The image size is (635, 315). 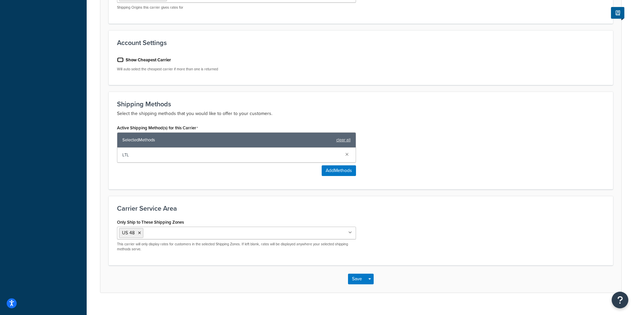 What do you see at coordinates (128, 233) in the screenshot?
I see `span: US 48` at bounding box center [128, 233].